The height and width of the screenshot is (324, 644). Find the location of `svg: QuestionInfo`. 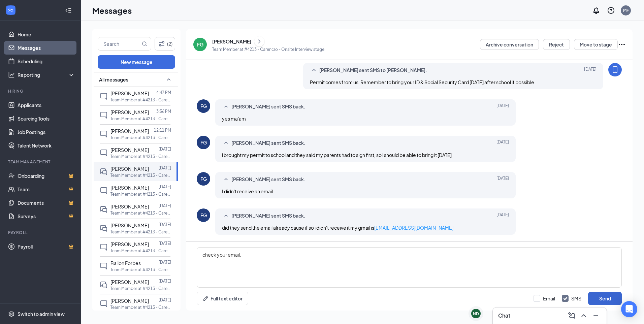

svg: QuestionInfo is located at coordinates (611, 11).